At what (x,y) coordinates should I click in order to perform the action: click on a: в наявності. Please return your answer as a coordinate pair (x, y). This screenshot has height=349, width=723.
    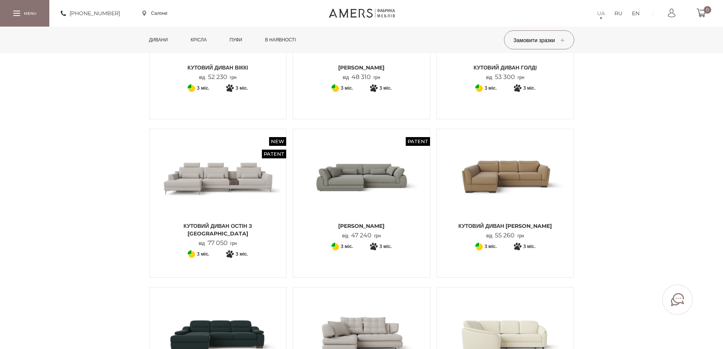
    Looking at the image, I should click on (280, 40).